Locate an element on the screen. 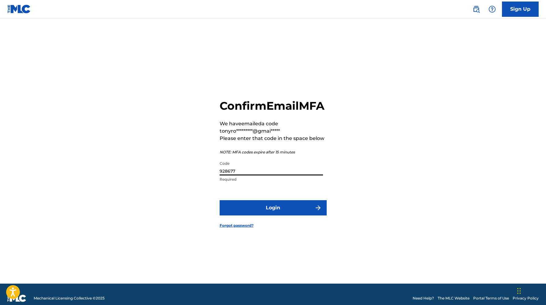  a: Portal Terms of Use is located at coordinates (491, 298).